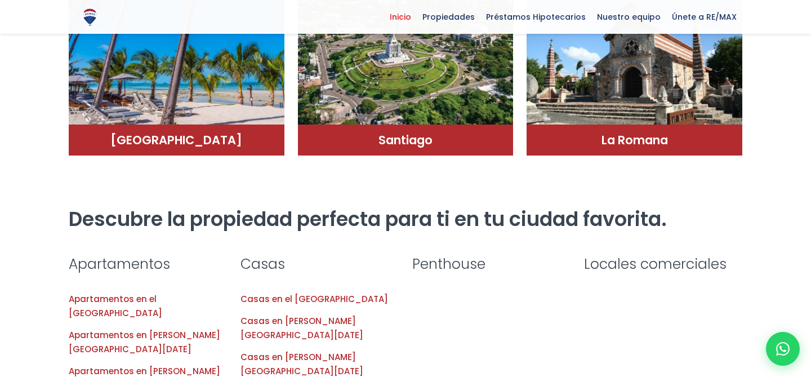 The image size is (811, 377). Describe the element at coordinates (405, 140) in the screenshot. I see `h4: Santiago` at that location.